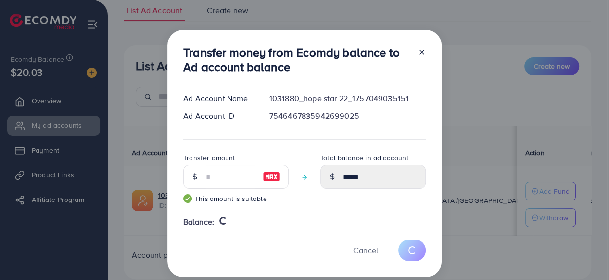  I want to click on div: Ad Account ID, so click(218, 116).